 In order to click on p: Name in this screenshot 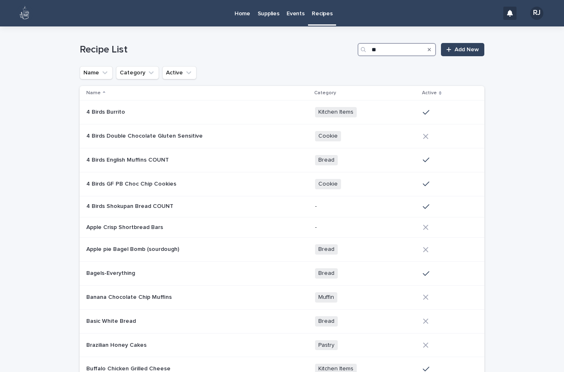, I will do `click(93, 93)`.